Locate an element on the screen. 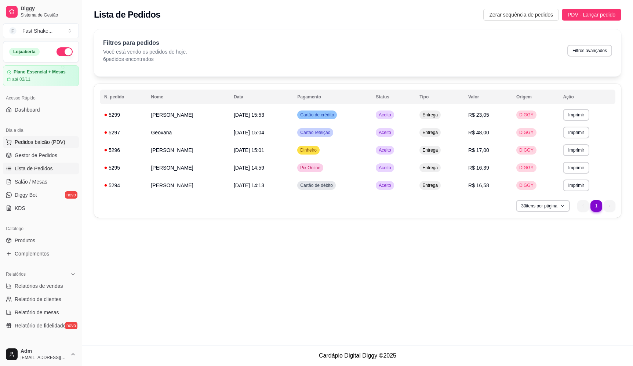 The image size is (633, 366). a: Salão / Mesas is located at coordinates (41, 182).